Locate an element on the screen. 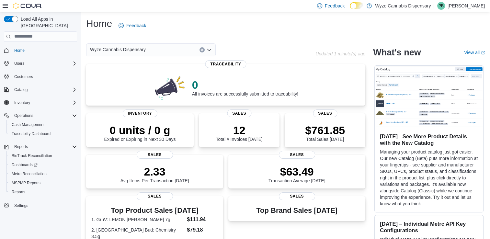 This screenshot has height=239, width=490. p: Wyze Cannabis Dispensary is located at coordinates (403, 6).